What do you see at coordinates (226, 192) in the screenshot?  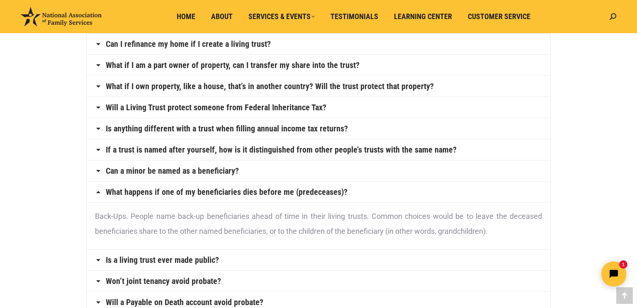 I see `a: What happens if one of my beneficiaries dies before me (predeceases)?` at bounding box center [226, 192].